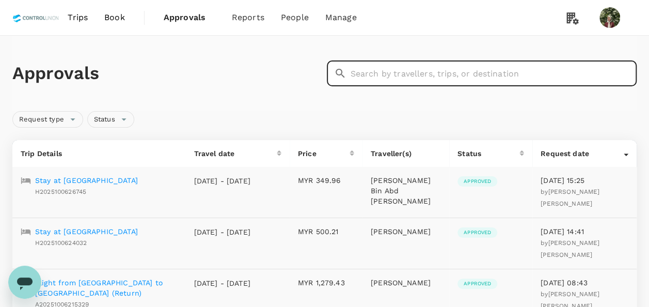 The image size is (649, 307). Describe the element at coordinates (610, 18) in the screenshot. I see `img: Nurnasyrah Binti Abdul Ghafur` at that location.